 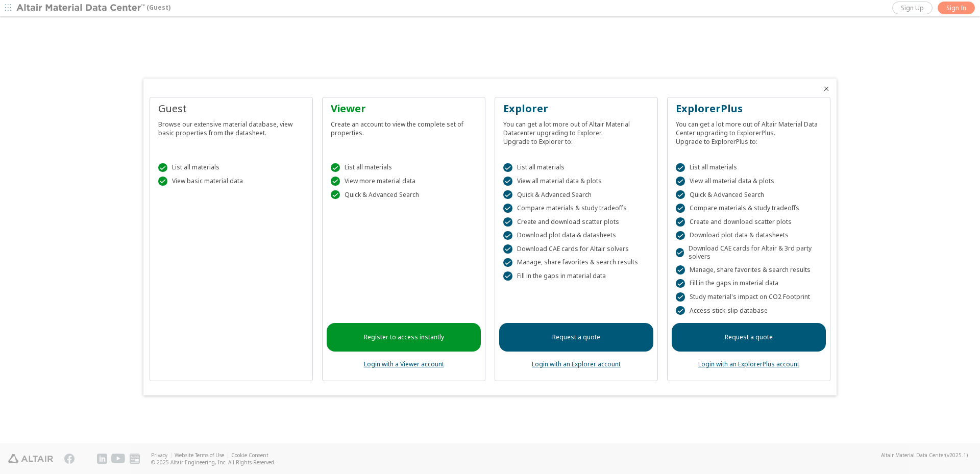 What do you see at coordinates (404, 181) in the screenshot?
I see `div: View more material data` at bounding box center [404, 181].